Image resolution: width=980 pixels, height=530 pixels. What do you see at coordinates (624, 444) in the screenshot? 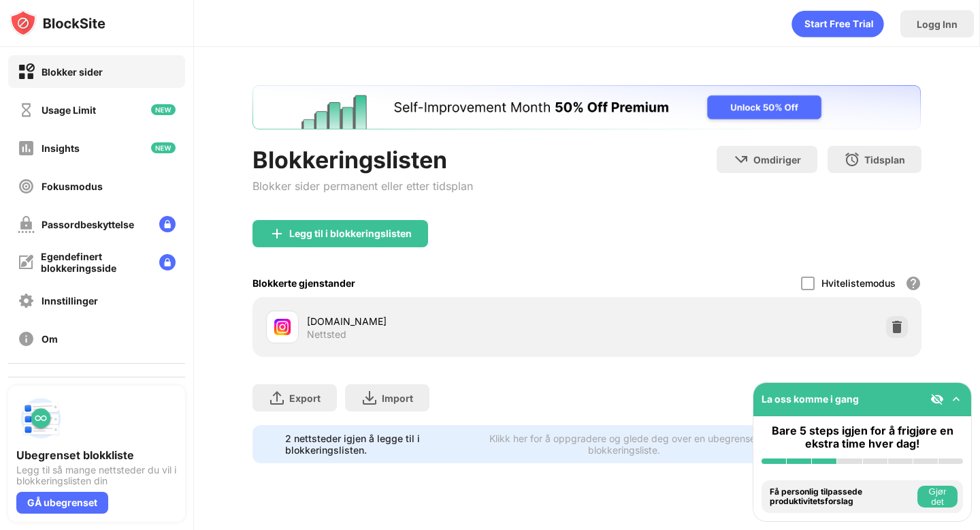
I see `div: Klikk her for å oppgradere og glede deg over en ubegrenset blokkeringsliste.` at bounding box center [624, 444].